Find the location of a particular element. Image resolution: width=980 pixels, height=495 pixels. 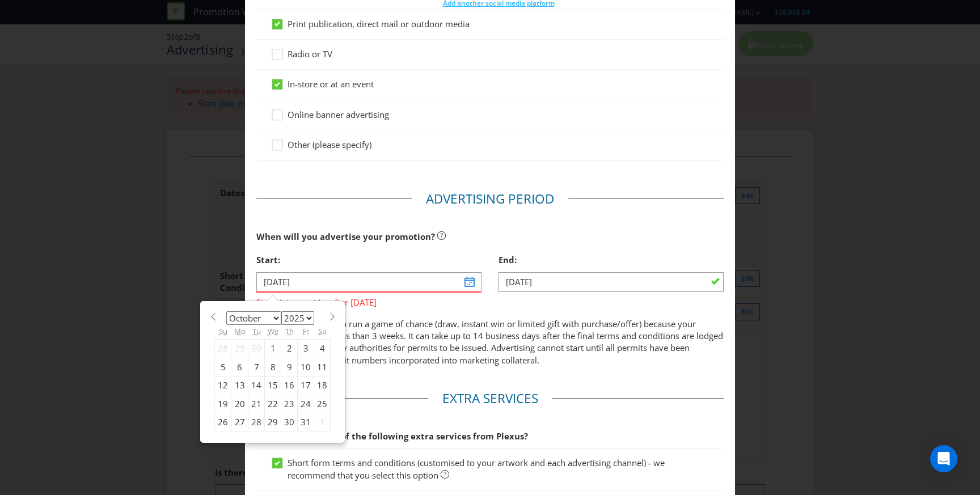

div: 13 is located at coordinates (240, 385).